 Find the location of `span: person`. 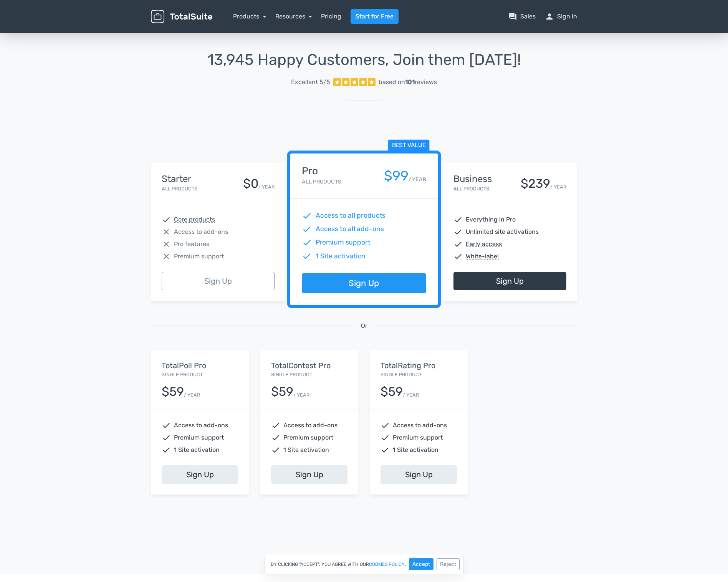

span: person is located at coordinates (549, 17).